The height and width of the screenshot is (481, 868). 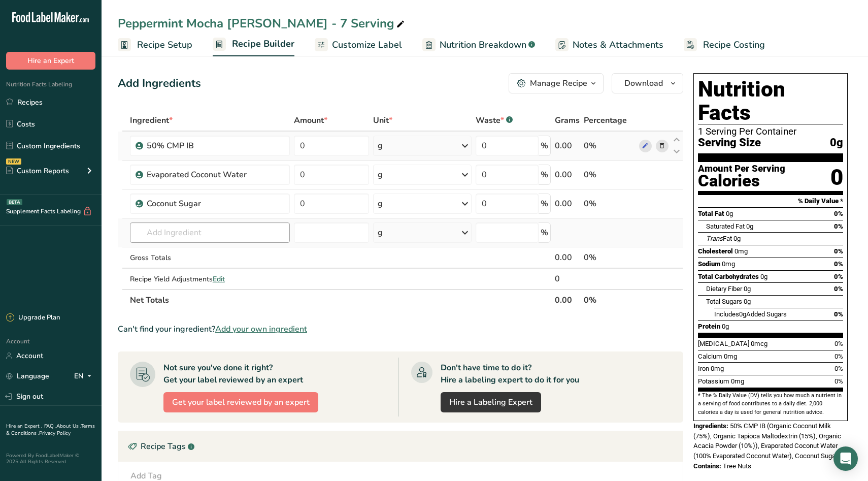 I want to click on button: Manage Recipe, so click(x=556, y=83).